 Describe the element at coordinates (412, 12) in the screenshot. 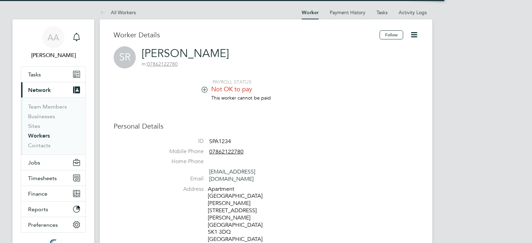

I see `a: Activity Logs` at that location.